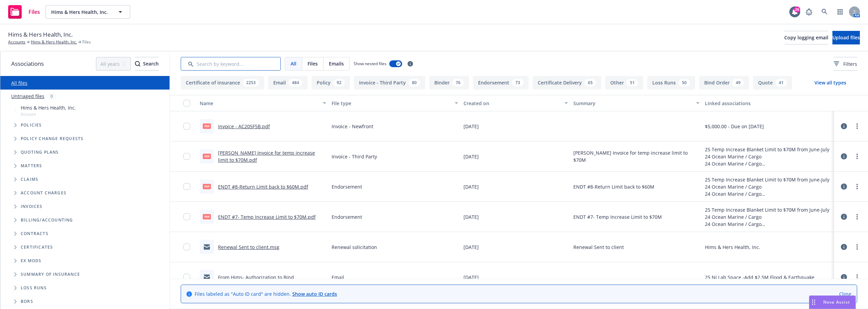 The image size is (868, 309). What do you see at coordinates (806, 37) in the screenshot?
I see `button: Copy logging email` at bounding box center [806, 37].